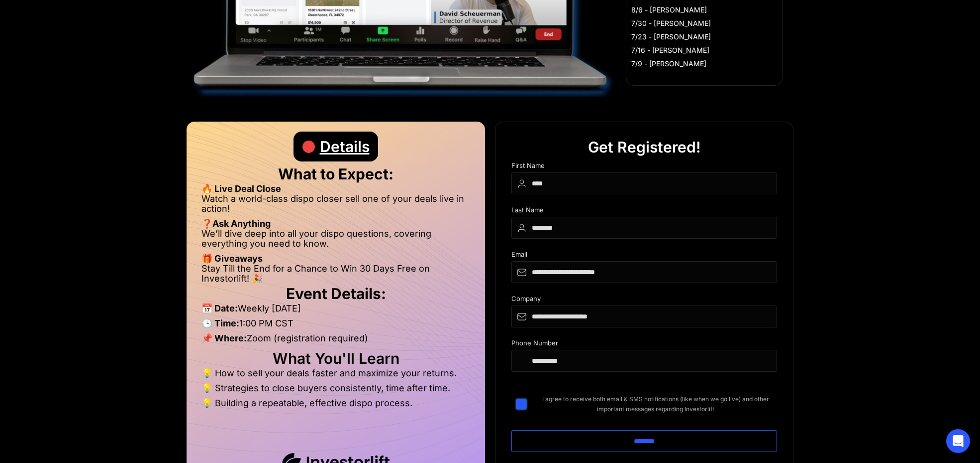 The height and width of the screenshot is (463, 980). I want to click on h2: What You'll Learn, so click(336, 358).